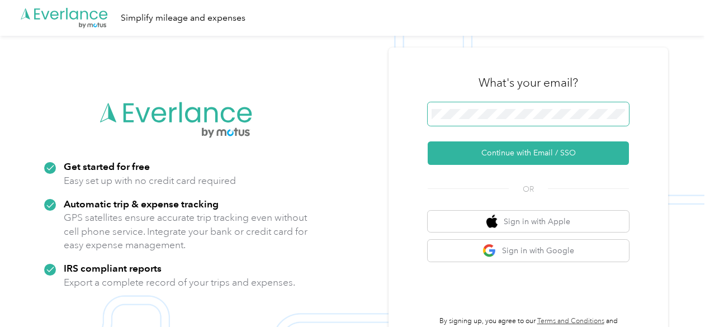 The image size is (710, 327). What do you see at coordinates (141, 203) in the screenshot?
I see `strong: Automatic trip & expense tracking` at bounding box center [141, 203].